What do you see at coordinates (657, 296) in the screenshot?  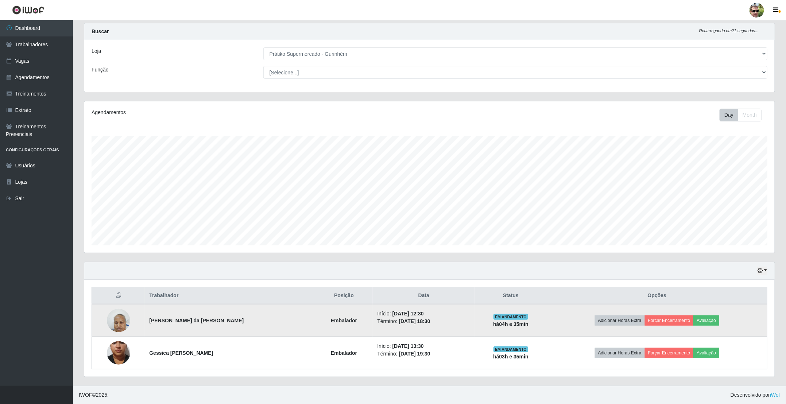 I see `th: Opções` at bounding box center [657, 296].